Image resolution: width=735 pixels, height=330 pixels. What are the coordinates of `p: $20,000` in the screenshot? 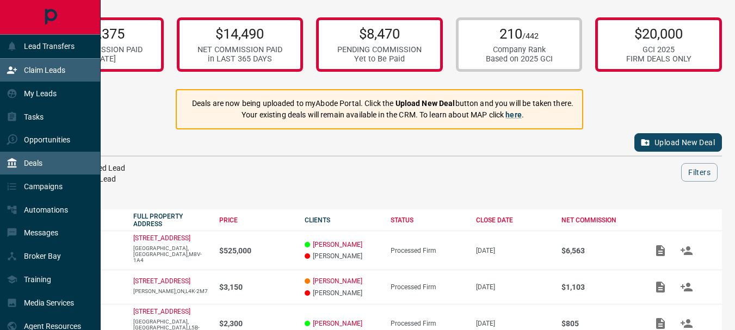 It's located at (659, 34).